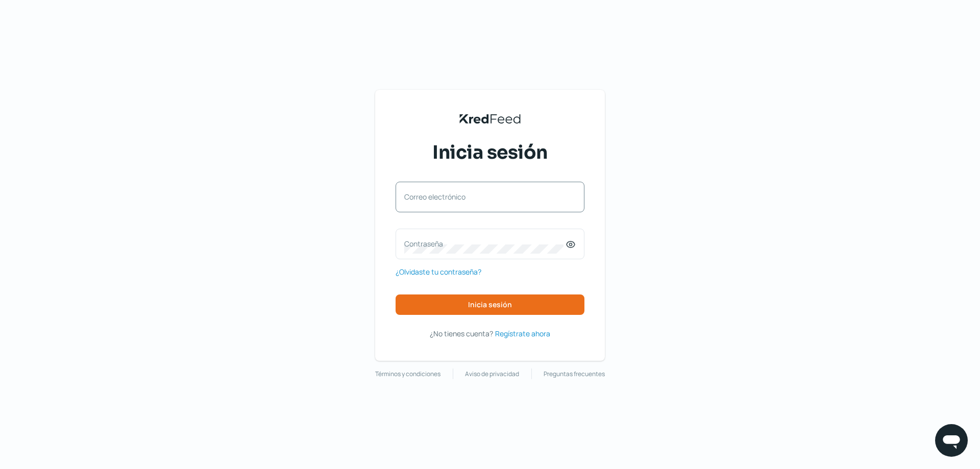 This screenshot has width=980, height=469. Describe the element at coordinates (490, 305) in the screenshot. I see `button: Inicia sesión` at that location.